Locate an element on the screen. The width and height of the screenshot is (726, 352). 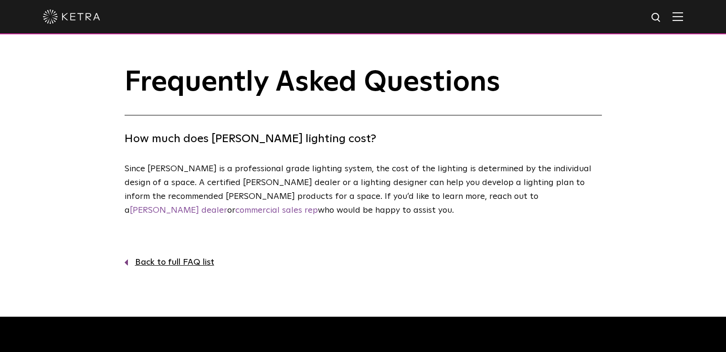
a: Back to full FAQ list is located at coordinates (363, 263).